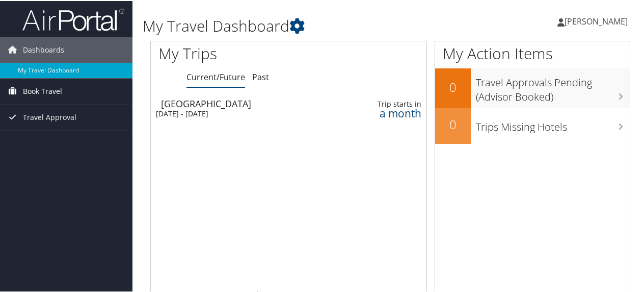 The image size is (644, 292). Describe the element at coordinates (215, 76) in the screenshot. I see `a: Current/Future` at that location.